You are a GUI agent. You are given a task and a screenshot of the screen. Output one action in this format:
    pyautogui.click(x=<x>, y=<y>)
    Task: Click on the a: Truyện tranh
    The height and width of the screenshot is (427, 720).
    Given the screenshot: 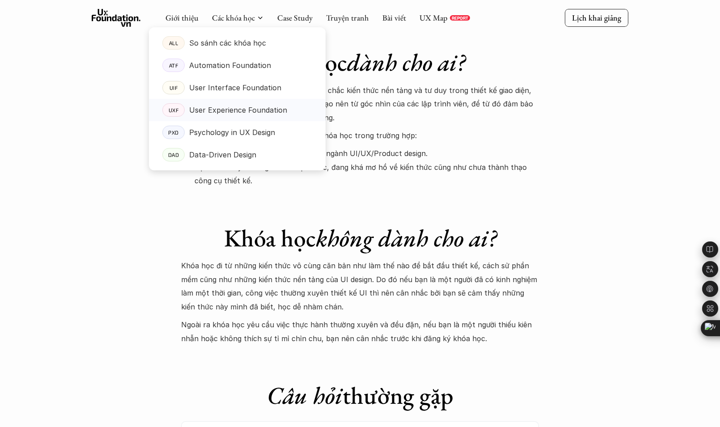 What is the action you would take?
    pyautogui.click(x=347, y=17)
    